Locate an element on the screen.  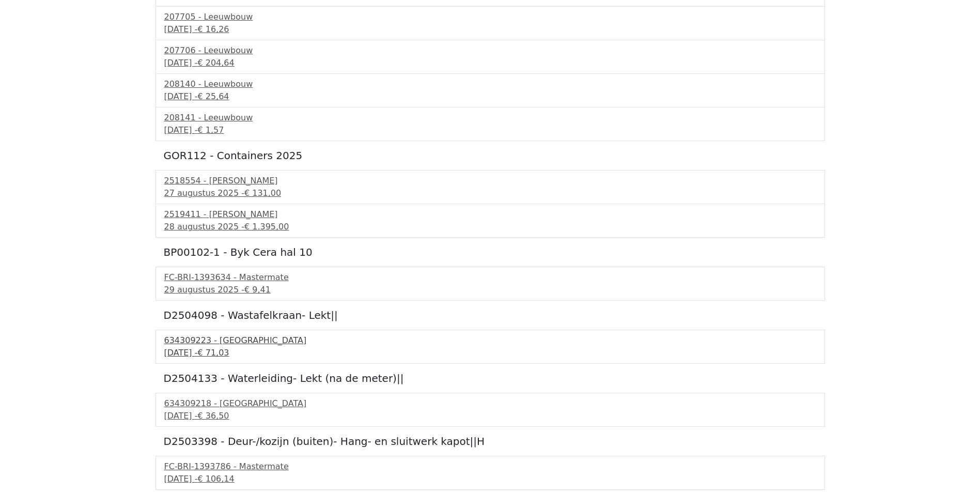
h5: GOR112 - Containers 2025 is located at coordinates (490, 156).